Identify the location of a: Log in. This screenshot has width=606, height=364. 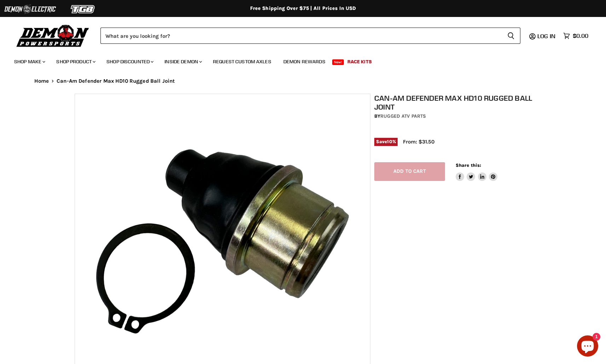
(547, 36).